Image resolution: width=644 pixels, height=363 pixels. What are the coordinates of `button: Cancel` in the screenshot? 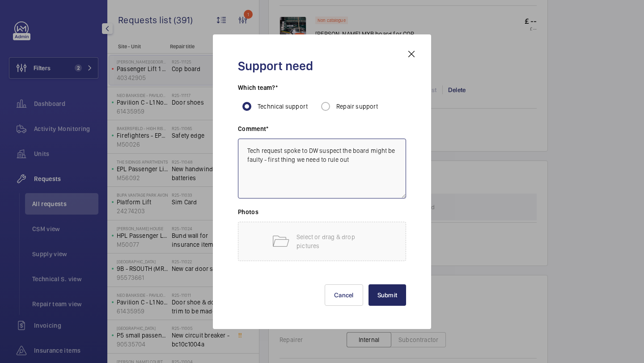 It's located at (344, 295).